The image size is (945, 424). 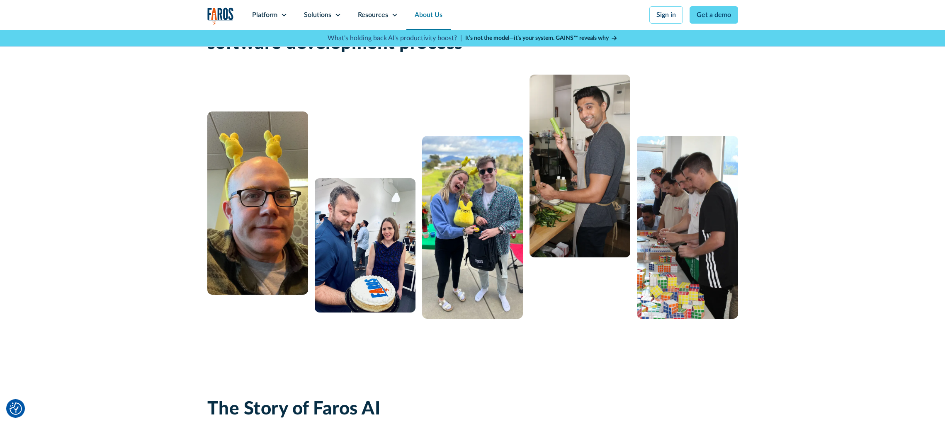 I want to click on p: What's holding back AI's productivity boost? |, so click(x=395, y=38).